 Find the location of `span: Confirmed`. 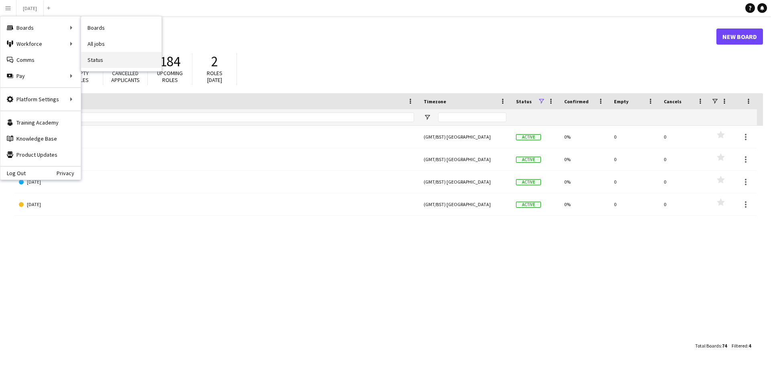

span: Confirmed is located at coordinates (576, 101).